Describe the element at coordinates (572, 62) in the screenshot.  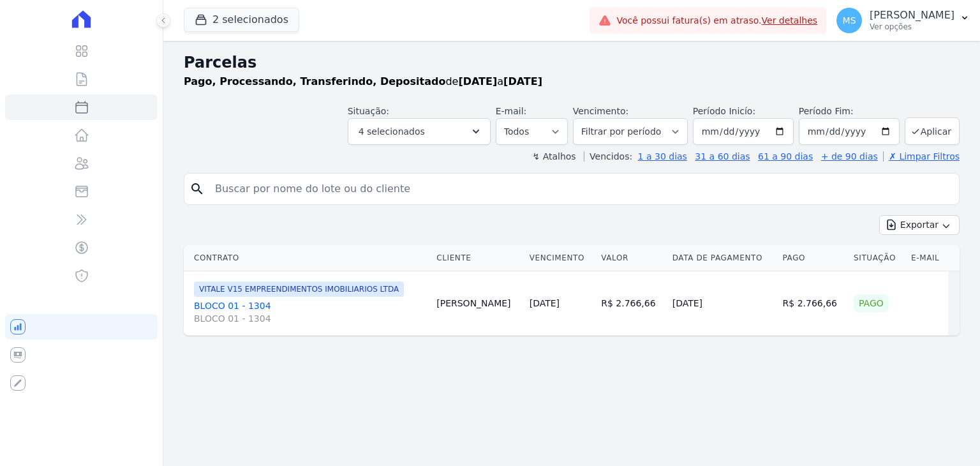
I see `h2: Parcelas` at that location.